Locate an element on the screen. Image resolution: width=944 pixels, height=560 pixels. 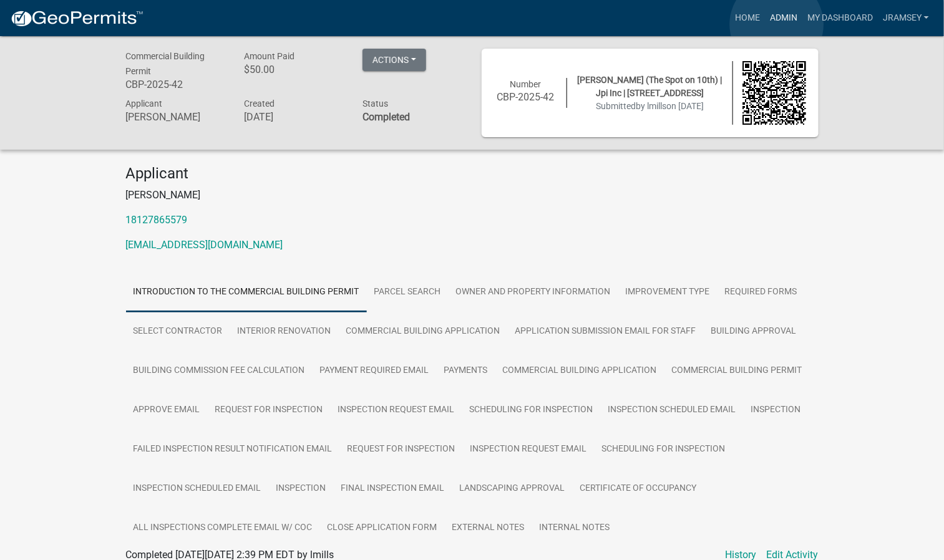
a: All Inspections Complete Email W/ COC is located at coordinates (222, 528).